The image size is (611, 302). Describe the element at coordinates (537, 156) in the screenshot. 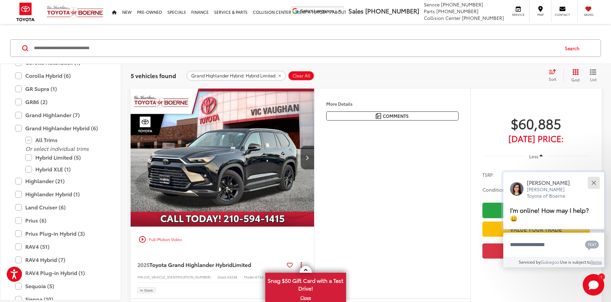

I see `button: Less` at that location.